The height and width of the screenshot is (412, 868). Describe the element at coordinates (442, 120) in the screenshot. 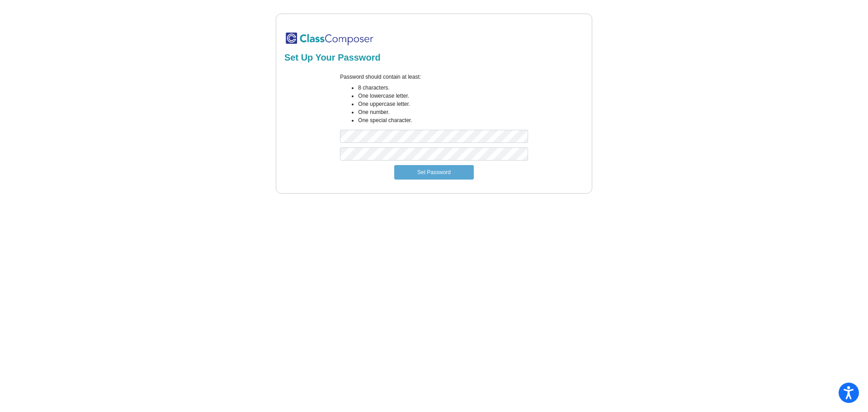

I see `li: One special character.` at that location.